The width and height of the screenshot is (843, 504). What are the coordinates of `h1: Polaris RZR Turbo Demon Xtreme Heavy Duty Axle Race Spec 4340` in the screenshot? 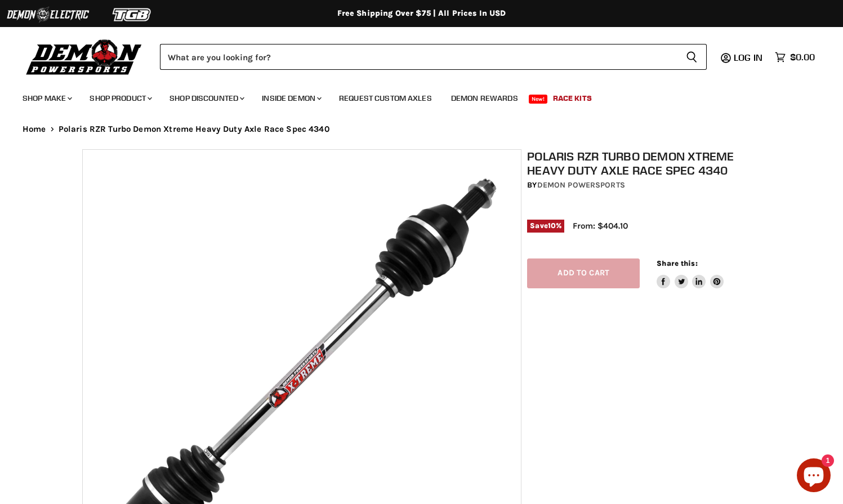 It's located at (646, 163).